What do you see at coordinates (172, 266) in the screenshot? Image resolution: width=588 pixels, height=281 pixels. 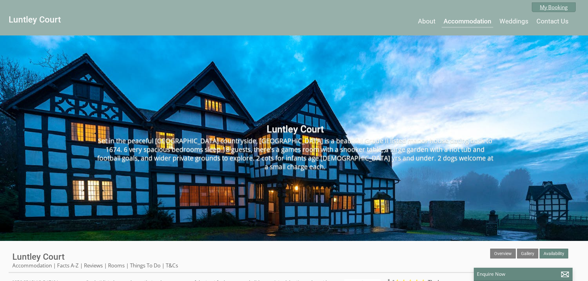 I see `a: T&Cs` at bounding box center [172, 266].